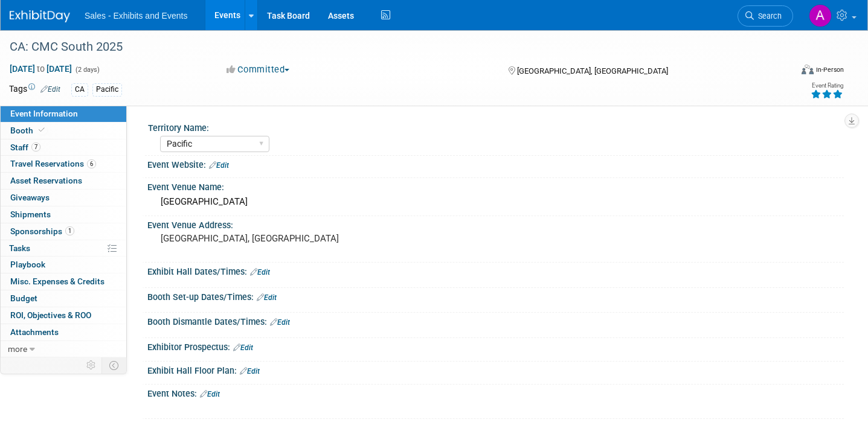 The height and width of the screenshot is (428, 868). Describe the element at coordinates (782, 72) in the screenshot. I see `div: Event Format` at that location.